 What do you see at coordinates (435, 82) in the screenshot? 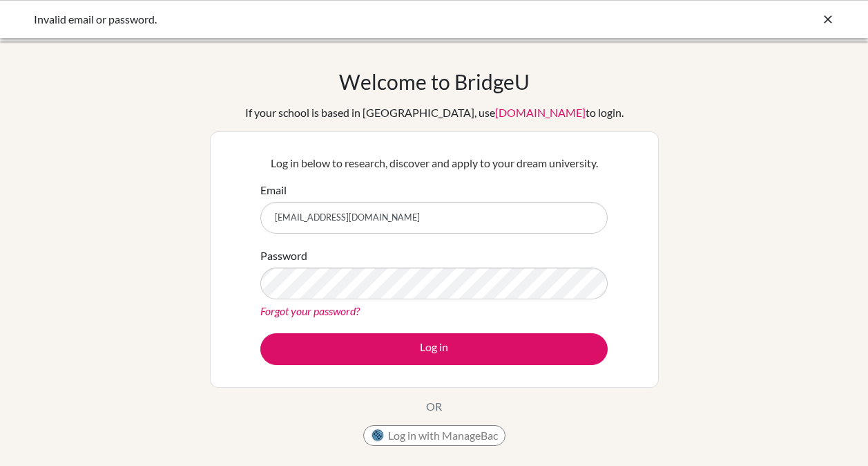
I see `h1: Welcome to BridgeU` at bounding box center [435, 82].